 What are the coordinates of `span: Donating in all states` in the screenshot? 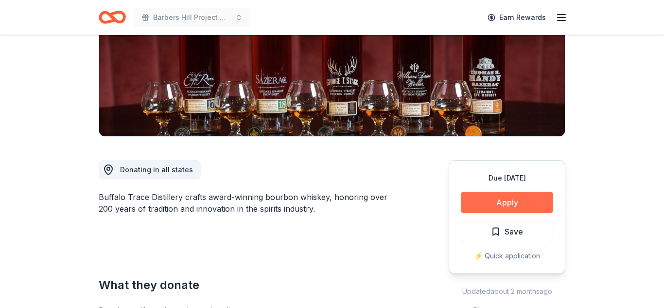 It's located at (157, 169).